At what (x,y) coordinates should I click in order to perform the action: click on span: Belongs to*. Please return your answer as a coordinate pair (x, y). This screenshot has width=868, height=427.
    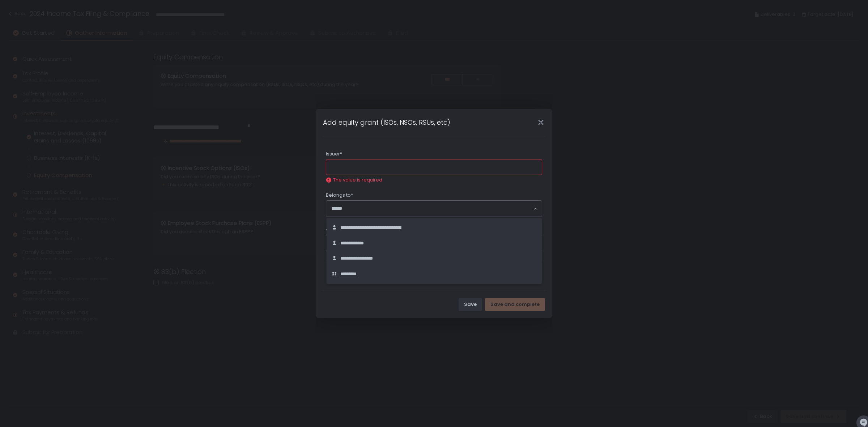
    Looking at the image, I should click on (339, 195).